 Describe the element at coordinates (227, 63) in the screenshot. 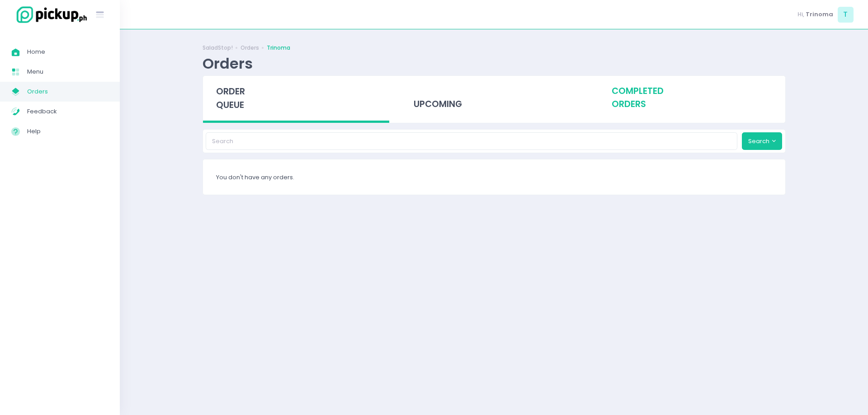

I see `div: Orders` at that location.